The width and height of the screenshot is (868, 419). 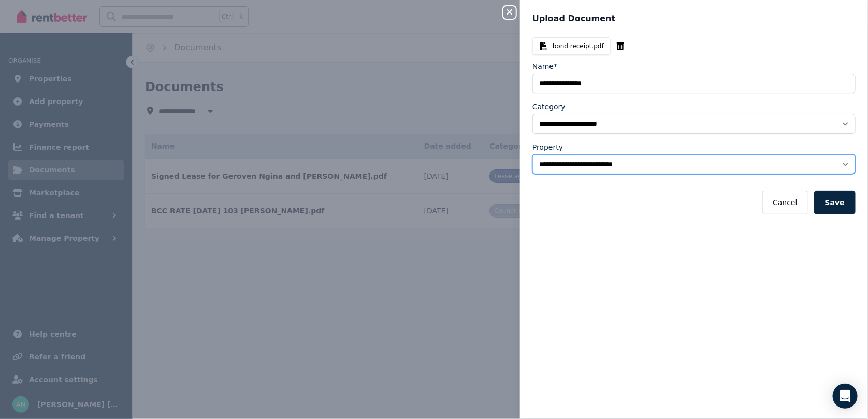 What do you see at coordinates (545, 66) in the screenshot?
I see `label: Name*` at bounding box center [545, 66].